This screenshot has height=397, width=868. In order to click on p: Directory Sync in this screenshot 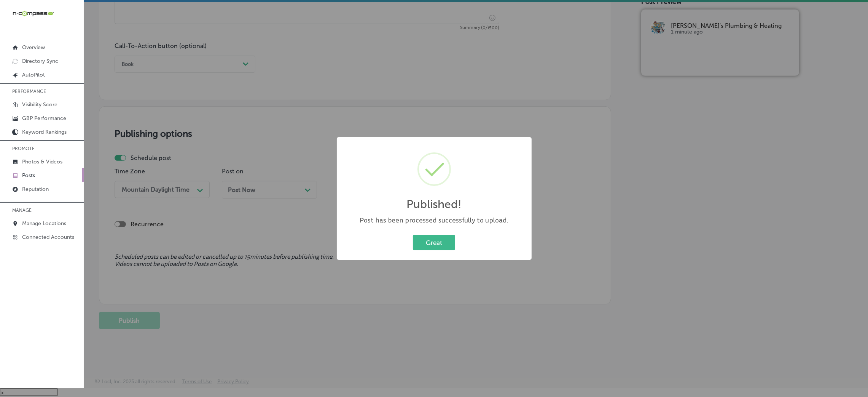, I will do `click(40, 61)`.